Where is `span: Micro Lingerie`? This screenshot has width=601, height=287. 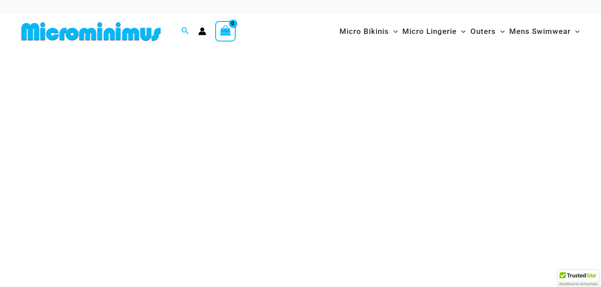 span: Micro Lingerie is located at coordinates (430, 31).